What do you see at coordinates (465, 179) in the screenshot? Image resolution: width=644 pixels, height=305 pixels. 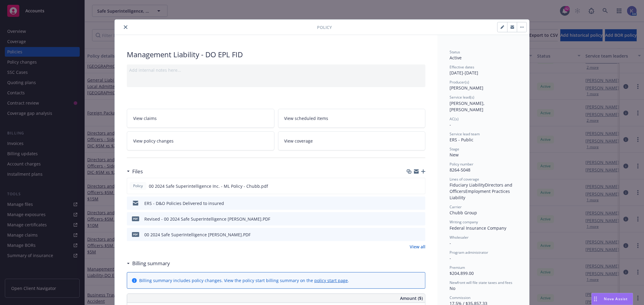 I see `span: Lines of coverage` at bounding box center [465, 179].